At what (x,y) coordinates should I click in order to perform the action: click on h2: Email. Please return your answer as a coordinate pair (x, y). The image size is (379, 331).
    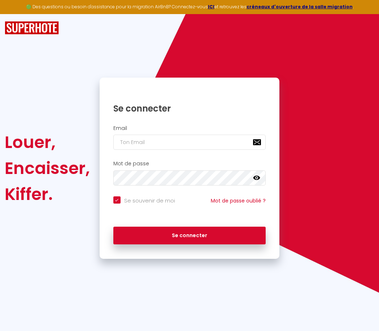
    Looking at the image, I should click on (190, 128).